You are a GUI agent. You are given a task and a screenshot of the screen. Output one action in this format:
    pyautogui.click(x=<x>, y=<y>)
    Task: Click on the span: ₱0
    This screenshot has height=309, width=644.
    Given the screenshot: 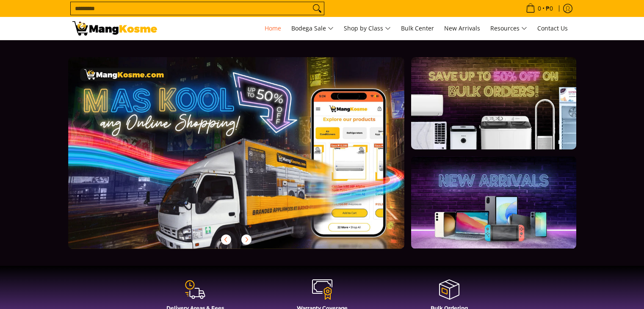 What is the action you would take?
    pyautogui.click(x=549, y=8)
    